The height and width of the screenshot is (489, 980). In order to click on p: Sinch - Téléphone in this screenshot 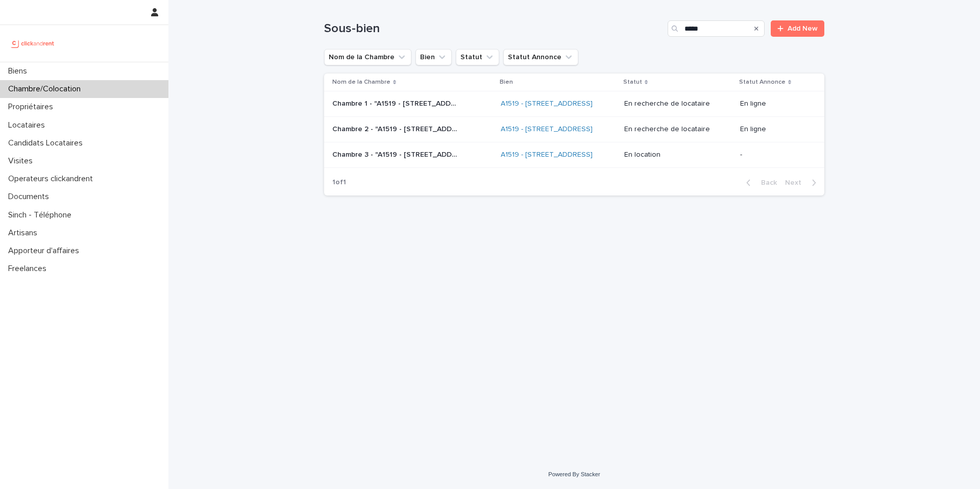, I will do `click(42, 215)`.